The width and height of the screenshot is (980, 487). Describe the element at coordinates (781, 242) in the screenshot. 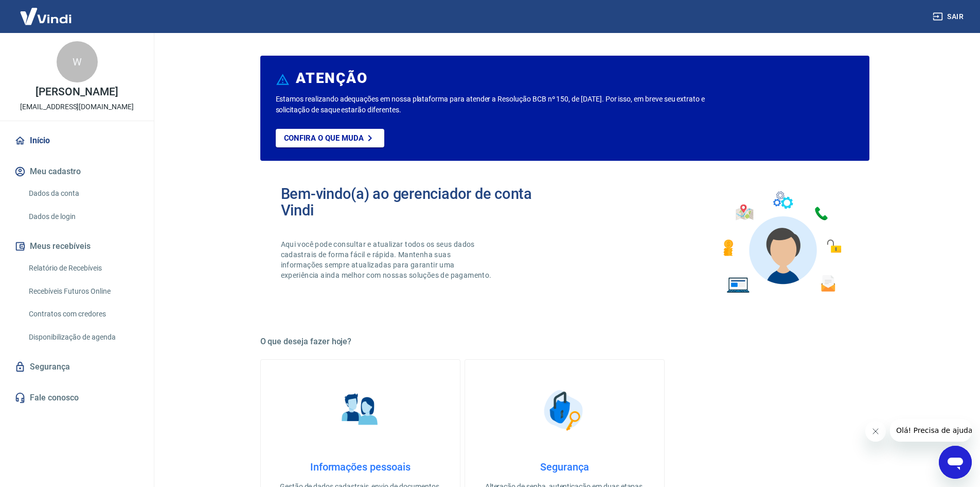

I see `img: Imagem de um avatar masculino com diversos icones exemplificando as funcionalidades do gerenciado...` at that location.